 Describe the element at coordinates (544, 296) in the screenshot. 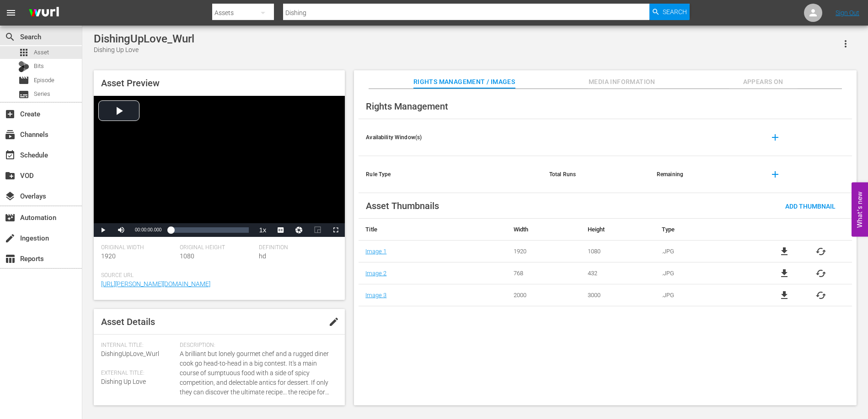

I see `td: 2000` at that location.